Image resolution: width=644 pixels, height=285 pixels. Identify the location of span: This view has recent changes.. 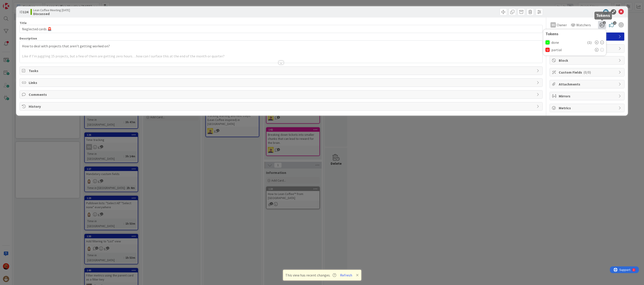
(310, 275).